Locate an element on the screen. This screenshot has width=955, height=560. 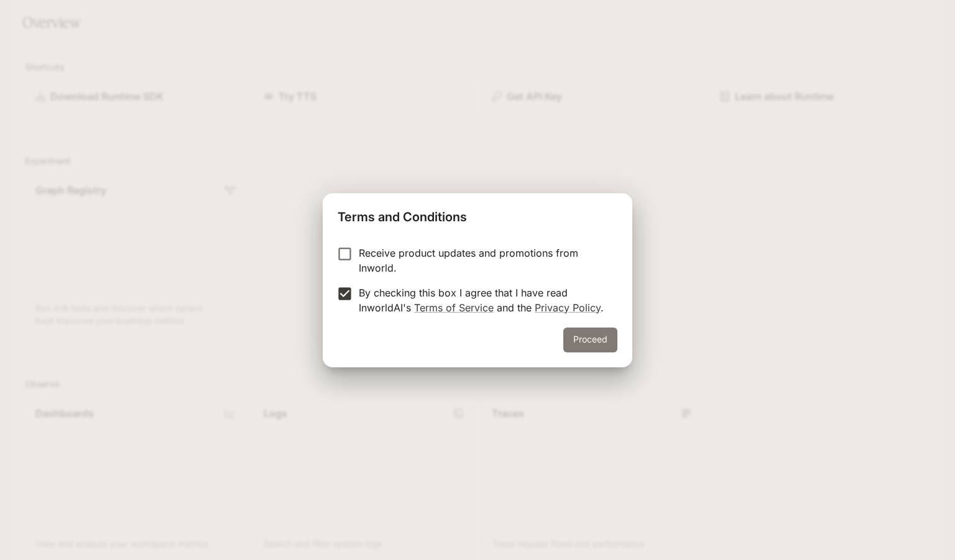
p: Receive product updates and promotions from Inworld. is located at coordinates (483, 260).